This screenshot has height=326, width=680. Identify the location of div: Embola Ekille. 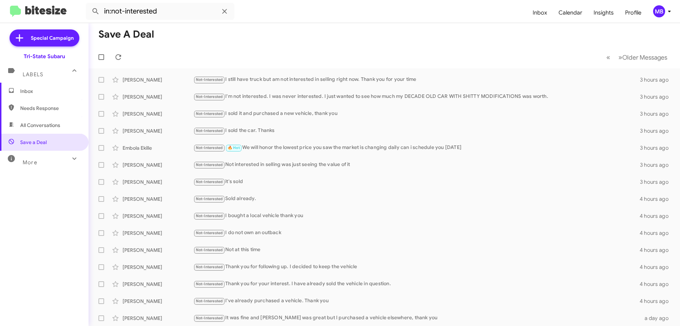
(158, 148).